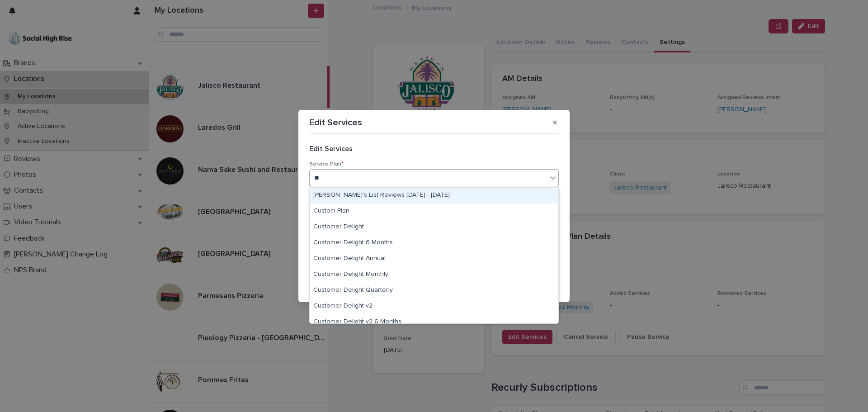  Describe the element at coordinates (434, 196) in the screenshot. I see `div: Angie's List Reviews 11/12 - 12/11/20` at that location.